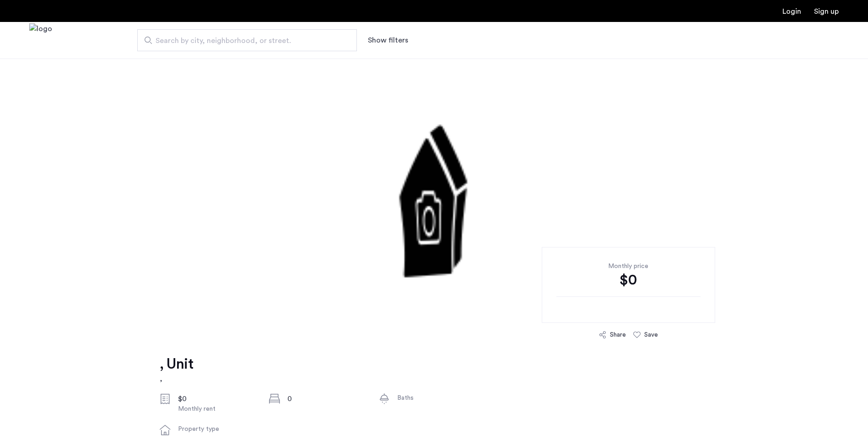 The width and height of the screenshot is (868, 440). Describe the element at coordinates (435, 398) in the screenshot. I see `div: Baths` at that location.